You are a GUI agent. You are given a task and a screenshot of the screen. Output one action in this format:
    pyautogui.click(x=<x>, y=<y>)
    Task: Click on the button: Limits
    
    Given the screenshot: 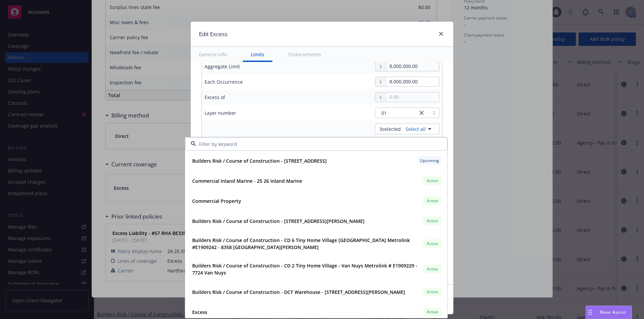 What is the action you would take?
    pyautogui.click(x=258, y=54)
    